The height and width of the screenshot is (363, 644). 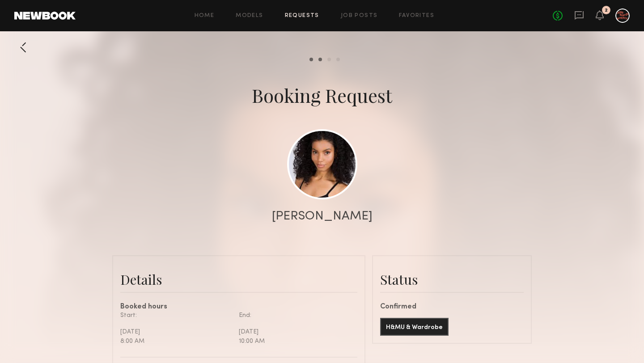 I want to click on a: Favorites, so click(x=417, y=16).